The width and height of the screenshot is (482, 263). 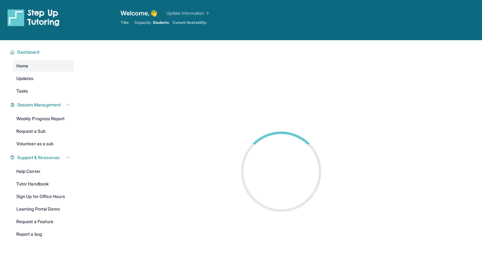 What do you see at coordinates (43, 144) in the screenshot?
I see `a: Volunteer as a sub` at bounding box center [43, 144].